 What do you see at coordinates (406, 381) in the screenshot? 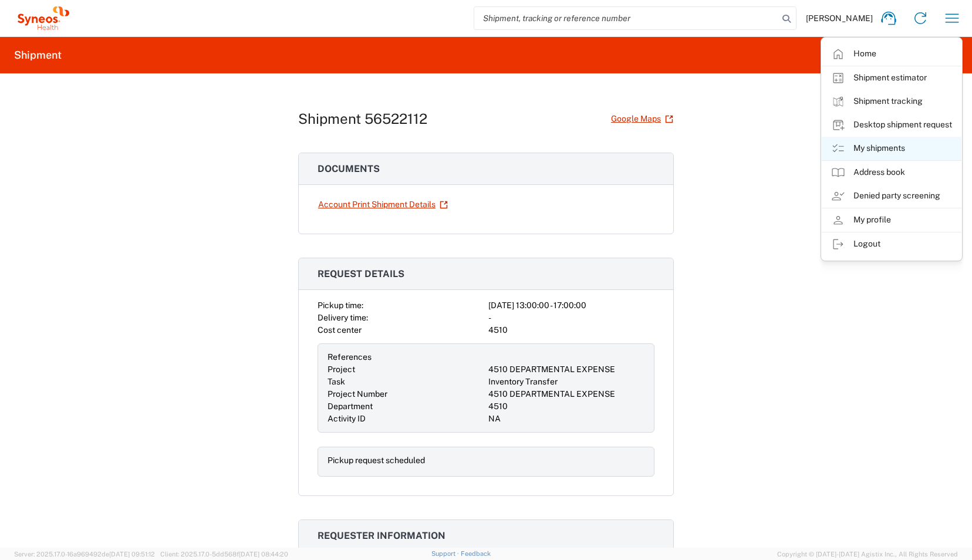
I see `div: Task` at bounding box center [406, 381].